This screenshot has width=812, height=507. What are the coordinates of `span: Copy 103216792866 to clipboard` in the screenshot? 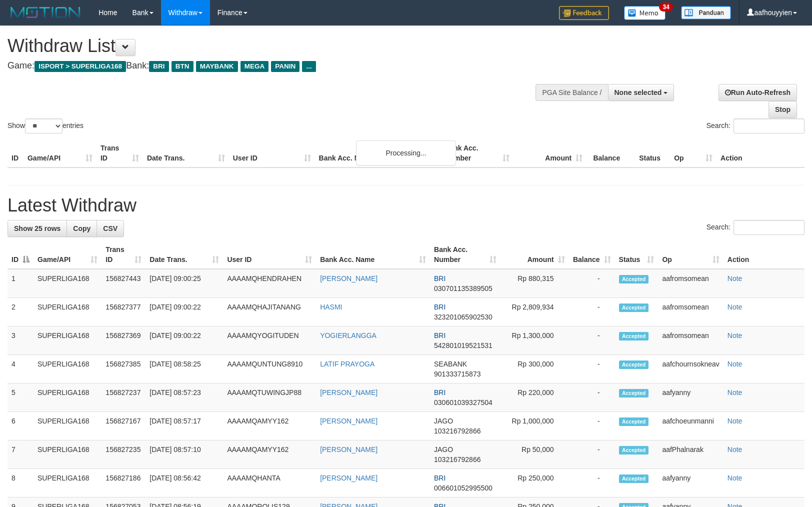 It's located at (457, 432).